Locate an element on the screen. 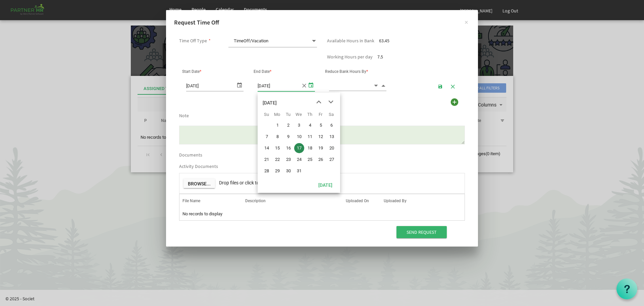 The image size is (644, 306). span: Thursday, December 11, 2025 is located at coordinates (310, 137).